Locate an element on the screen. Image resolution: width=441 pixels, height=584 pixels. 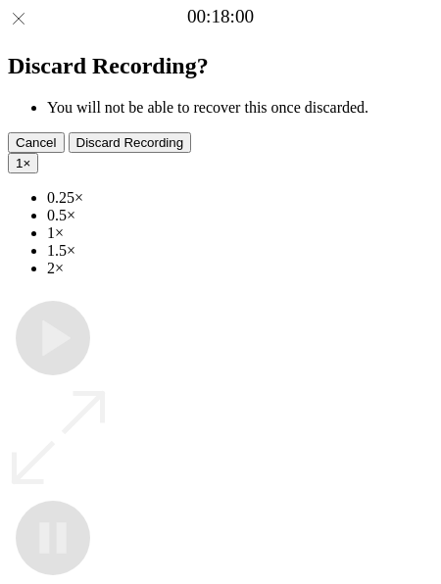
li: 1.5× is located at coordinates (240, 251).